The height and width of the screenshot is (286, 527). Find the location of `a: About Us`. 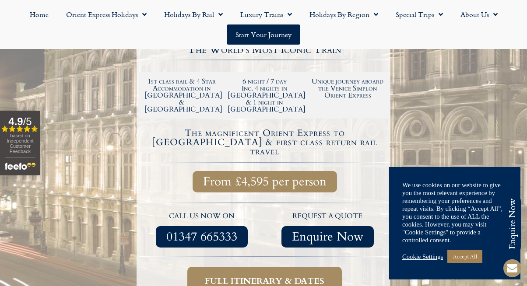

a: About Us is located at coordinates (479, 14).